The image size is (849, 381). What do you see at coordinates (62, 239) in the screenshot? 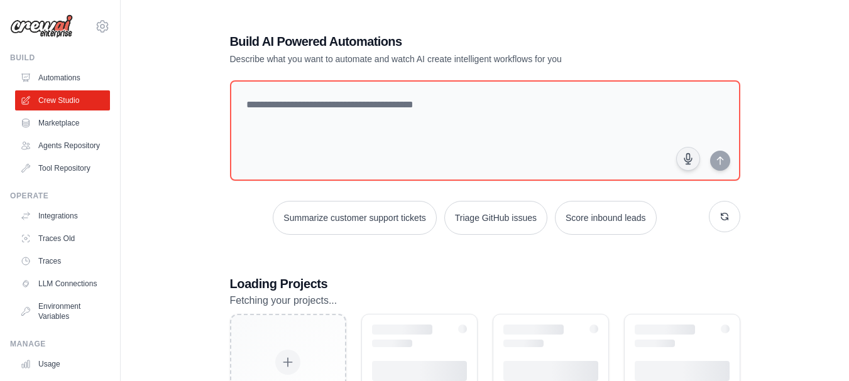
I see `a: Traces Old` at bounding box center [62, 239].